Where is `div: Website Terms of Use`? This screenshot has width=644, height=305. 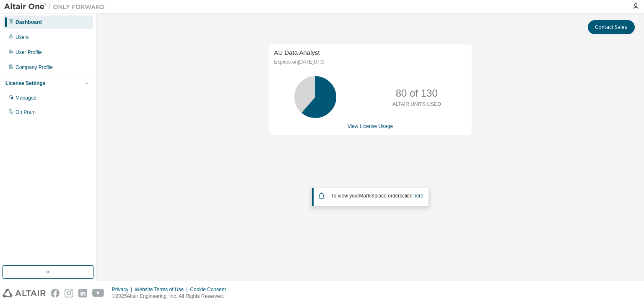 div: Website Terms of Use is located at coordinates (162, 290).